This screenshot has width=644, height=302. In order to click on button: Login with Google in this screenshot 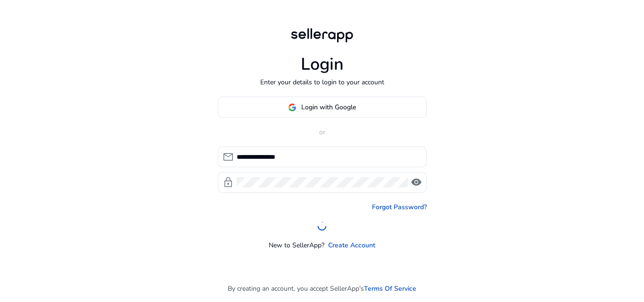, I will do `click(322, 107)`.